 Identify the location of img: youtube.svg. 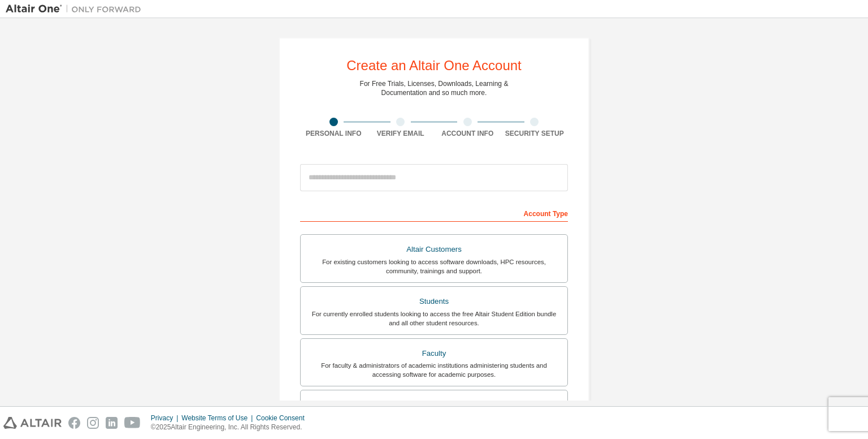
(132, 423).